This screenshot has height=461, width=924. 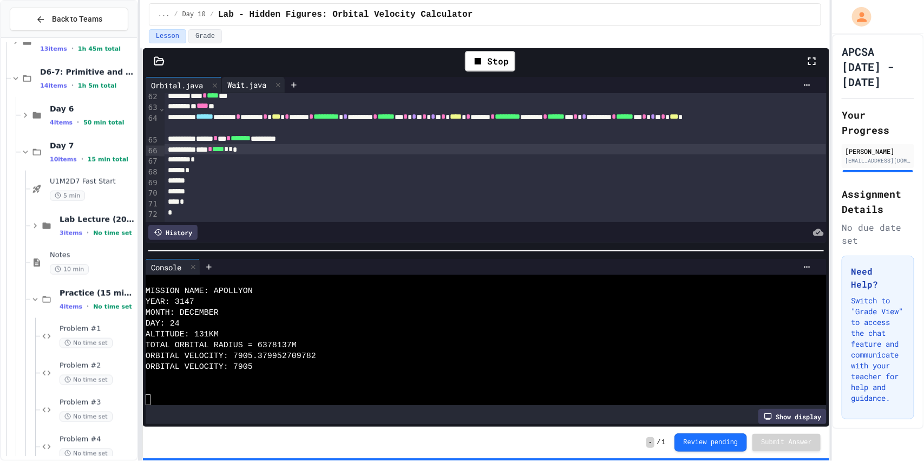 What do you see at coordinates (711, 442) in the screenshot?
I see `button: Review pending` at bounding box center [711, 442].